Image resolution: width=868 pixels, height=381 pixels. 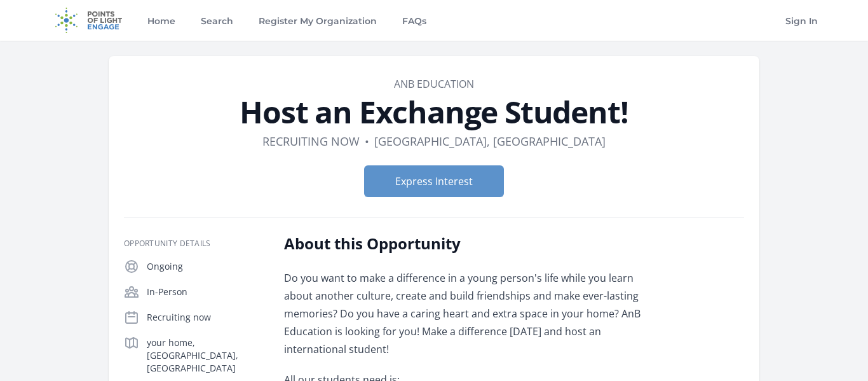 I want to click on h3: Opportunity Details, so click(x=194, y=244).